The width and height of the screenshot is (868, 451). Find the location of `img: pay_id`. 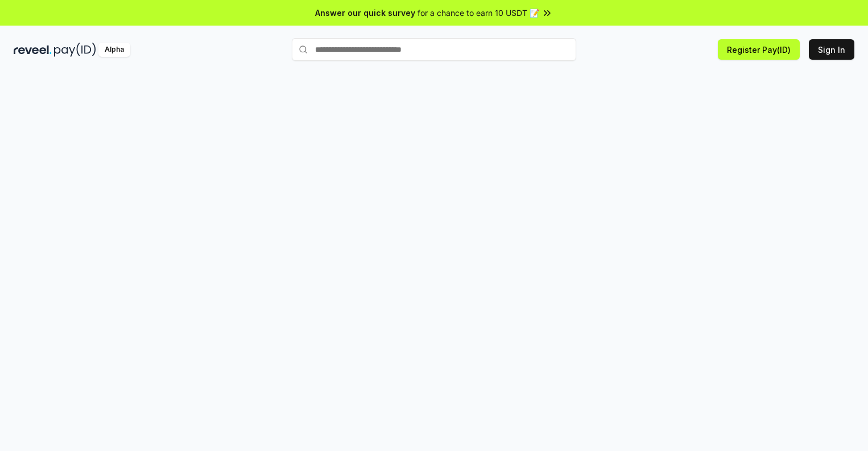

img: pay_id is located at coordinates (75, 50).